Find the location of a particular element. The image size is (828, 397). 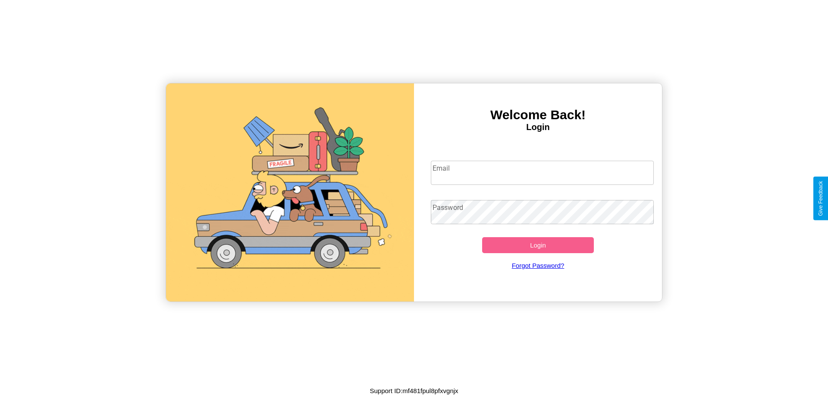

a: Forgot Password? is located at coordinates (539, 265).